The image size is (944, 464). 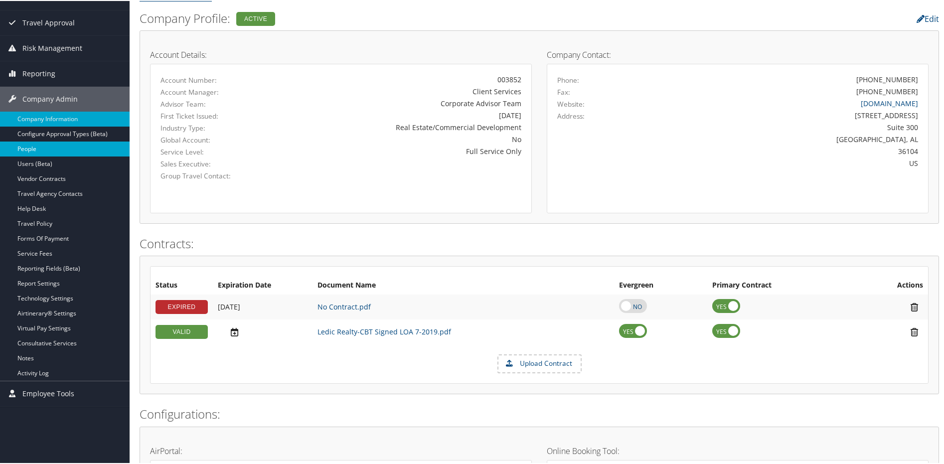 What do you see at coordinates (928, 18) in the screenshot?
I see `a: Edit` at bounding box center [928, 18].